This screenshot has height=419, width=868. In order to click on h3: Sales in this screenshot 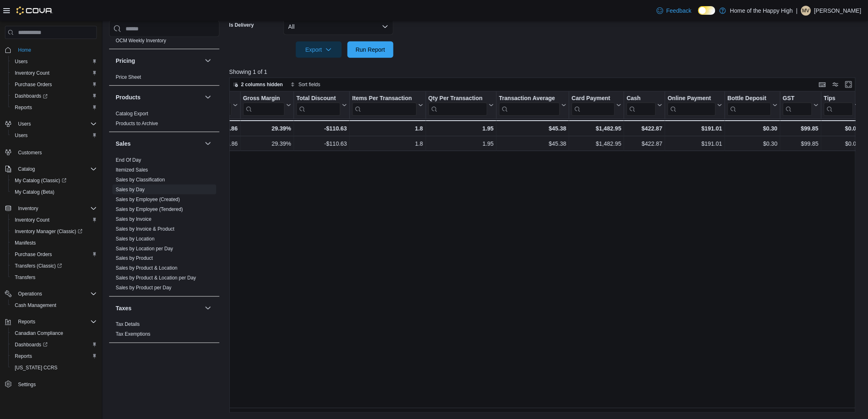, I will do `click(123, 143)`.